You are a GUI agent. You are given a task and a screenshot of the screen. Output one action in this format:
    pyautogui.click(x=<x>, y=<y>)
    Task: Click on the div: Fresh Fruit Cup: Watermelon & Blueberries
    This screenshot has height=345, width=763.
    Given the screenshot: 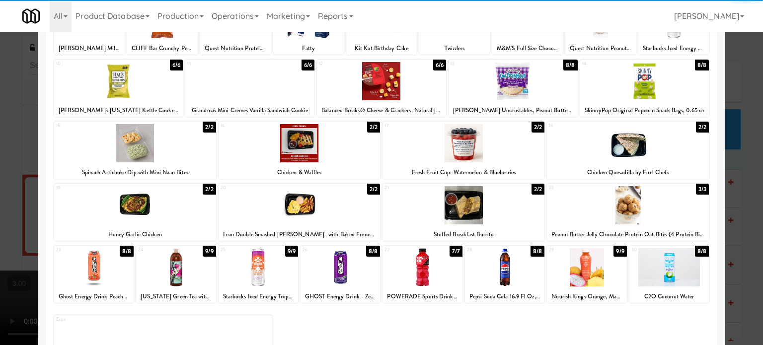 What is the action you would take?
    pyautogui.click(x=463, y=172)
    